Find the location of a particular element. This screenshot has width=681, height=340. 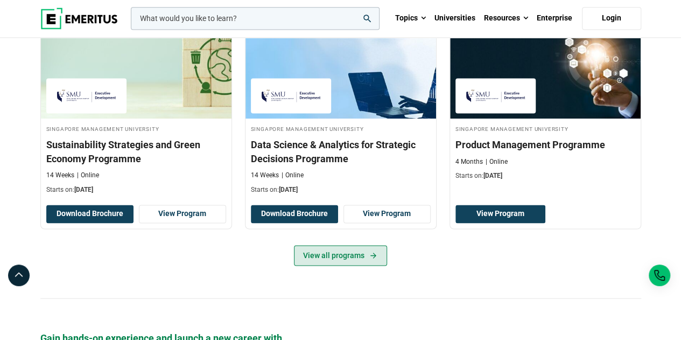

h3: Sustainability Strategies and Green Economy Programme is located at coordinates (136, 151).